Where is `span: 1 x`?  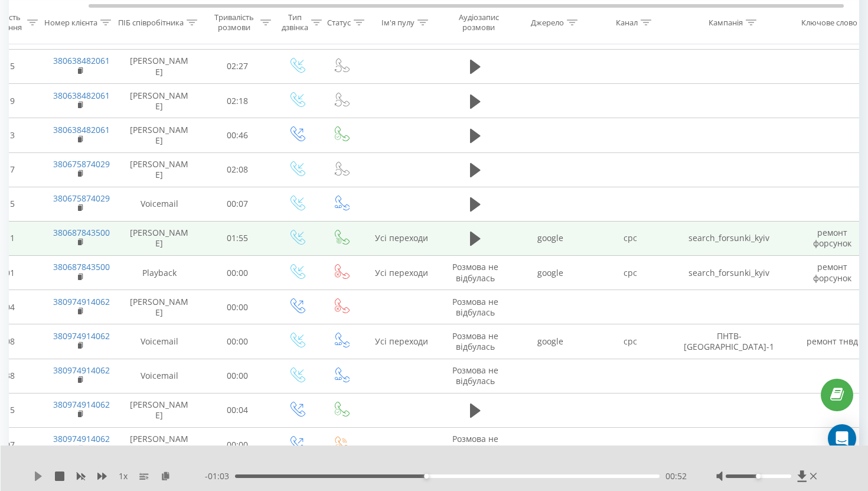
span: 1 x is located at coordinates (122, 476).